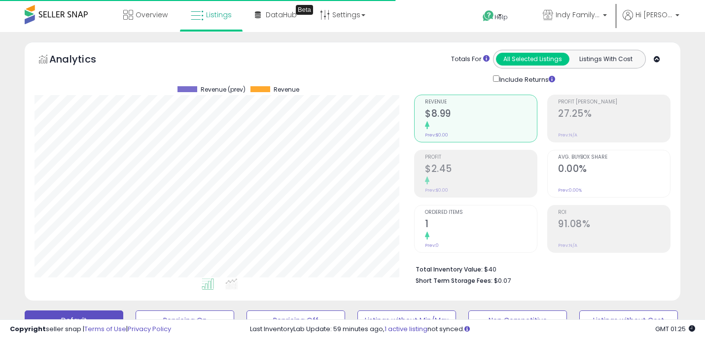 Image resolution: width=705 pixels, height=339 pixels. I want to click on span: Avg. Buybox Share, so click(614, 157).